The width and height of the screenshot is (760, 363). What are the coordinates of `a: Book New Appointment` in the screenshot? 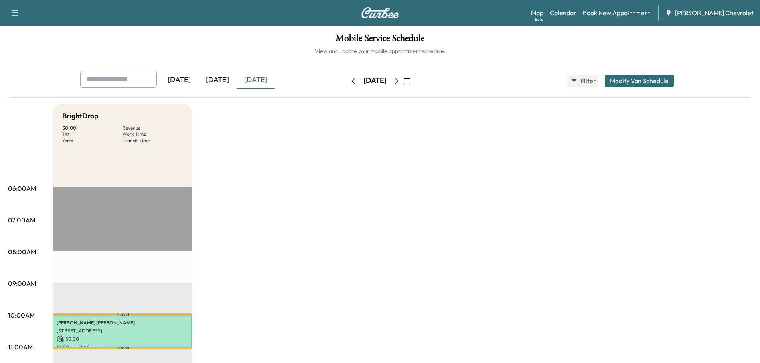 It's located at (616, 13).